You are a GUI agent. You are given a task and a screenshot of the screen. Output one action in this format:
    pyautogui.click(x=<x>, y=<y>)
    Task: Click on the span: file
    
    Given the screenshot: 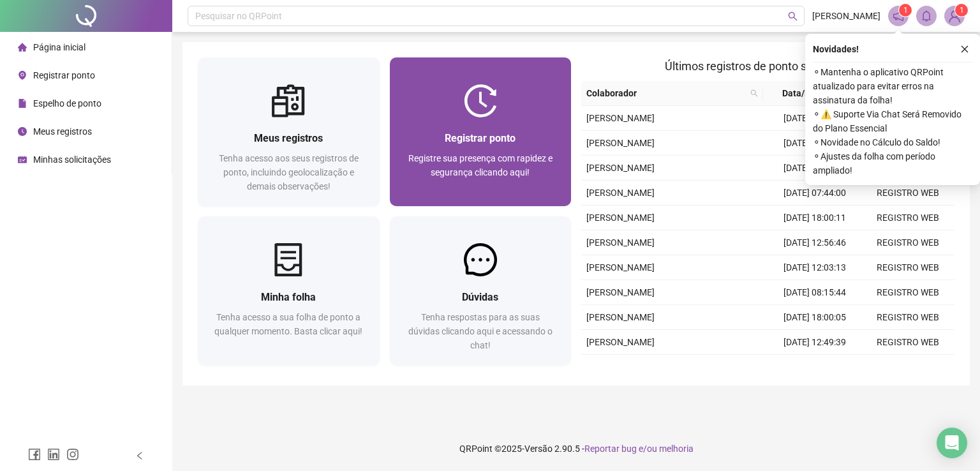 What is the action you would take?
    pyautogui.click(x=22, y=103)
    